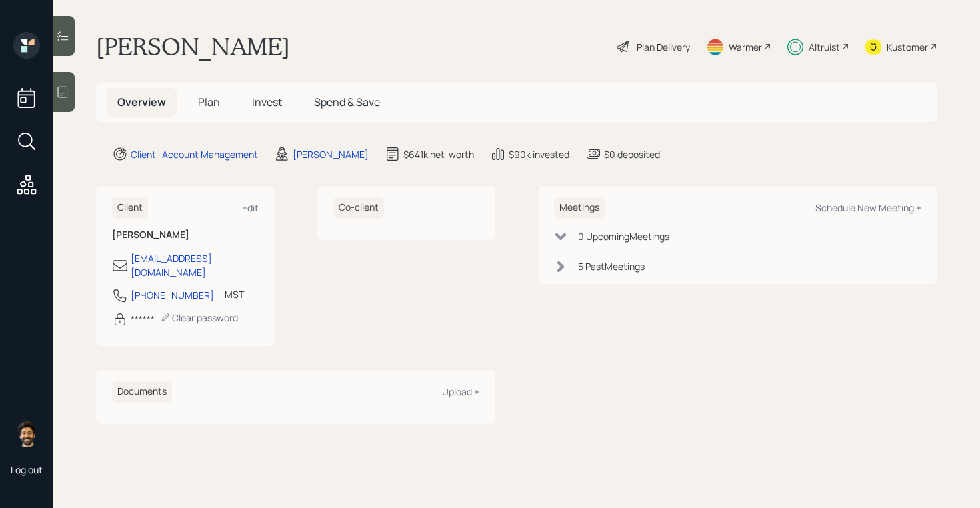 Image resolution: width=980 pixels, height=508 pixels. What do you see at coordinates (745, 47) in the screenshot?
I see `div: Warmer` at bounding box center [745, 47].